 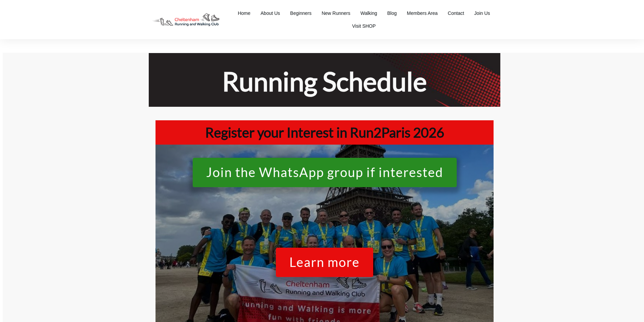 What do you see at coordinates (482, 13) in the screenshot?
I see `span: Join Us` at bounding box center [482, 13].